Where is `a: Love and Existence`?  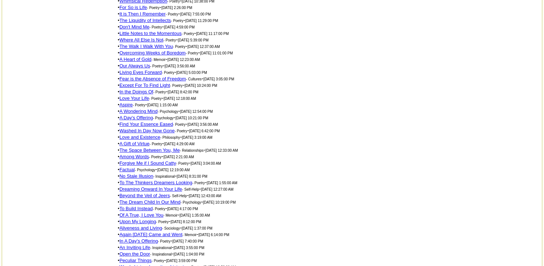 a: Love and Existence is located at coordinates (140, 137).